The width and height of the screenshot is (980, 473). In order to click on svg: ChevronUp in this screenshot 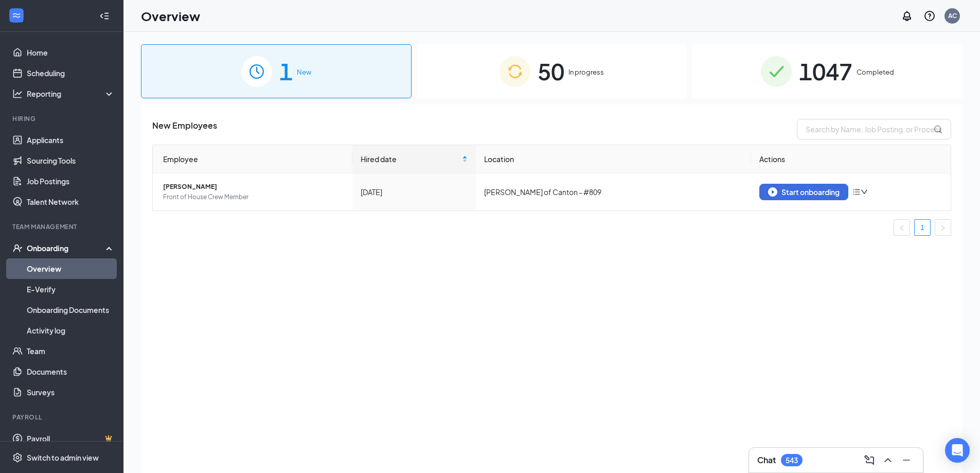, I will do `click(888, 461)`.